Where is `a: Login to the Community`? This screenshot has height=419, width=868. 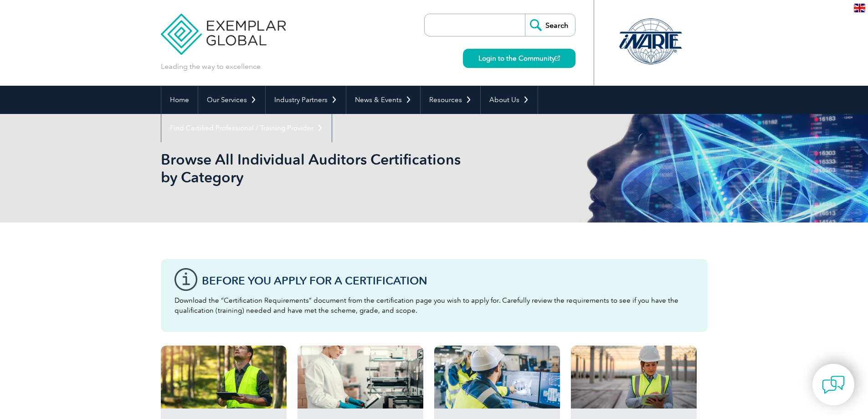
a: Login to the Community is located at coordinates (519, 58).